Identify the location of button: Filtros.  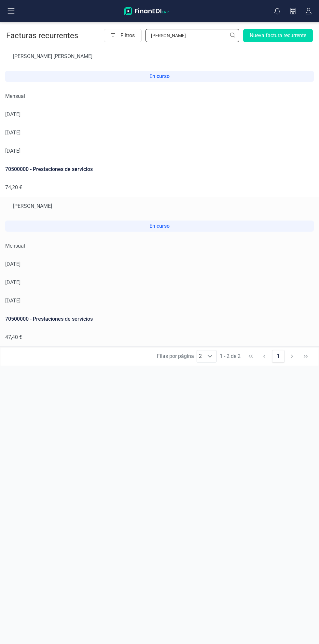
(123, 36).